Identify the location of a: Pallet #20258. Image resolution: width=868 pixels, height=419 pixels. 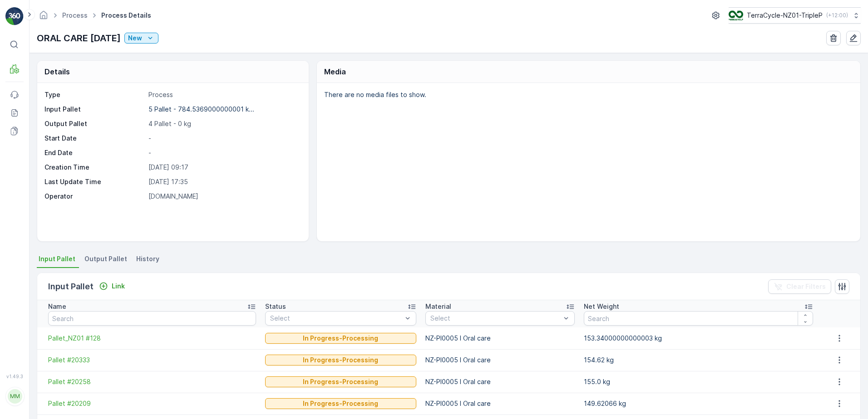
(152, 382).